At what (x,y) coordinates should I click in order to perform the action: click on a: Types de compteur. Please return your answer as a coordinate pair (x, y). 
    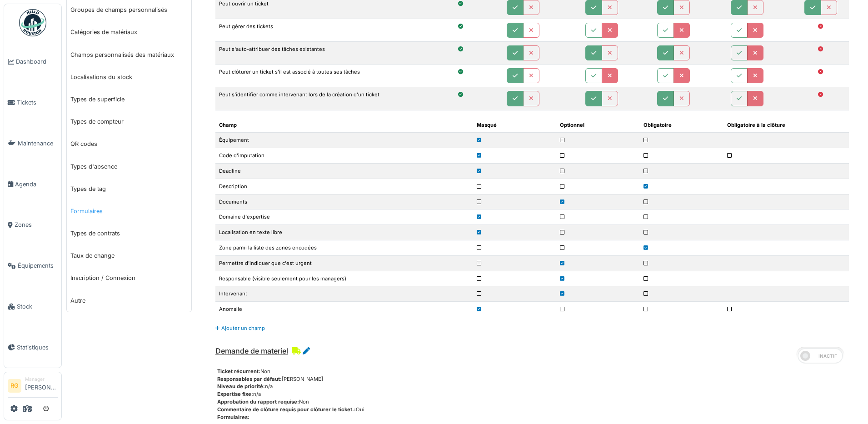
    Looking at the image, I should click on (129, 121).